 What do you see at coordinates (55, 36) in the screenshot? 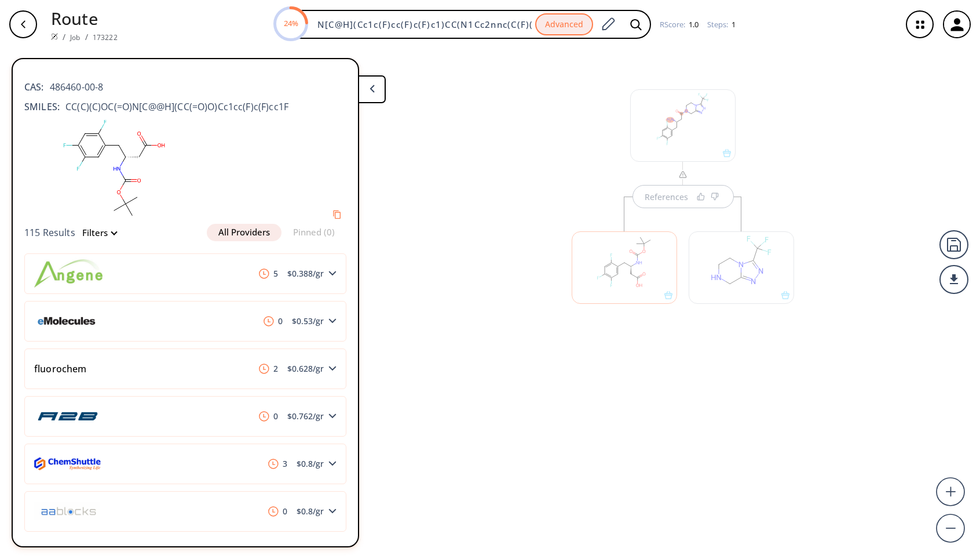
I see `img: Spaya logo` at bounding box center [55, 36].